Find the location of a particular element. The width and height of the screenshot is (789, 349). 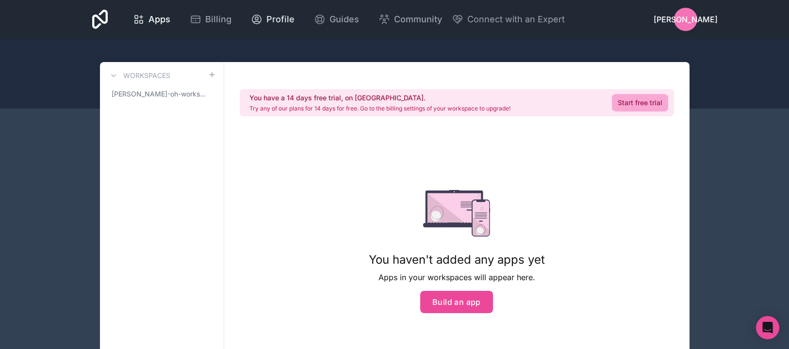

a: Guides is located at coordinates (336, 19).